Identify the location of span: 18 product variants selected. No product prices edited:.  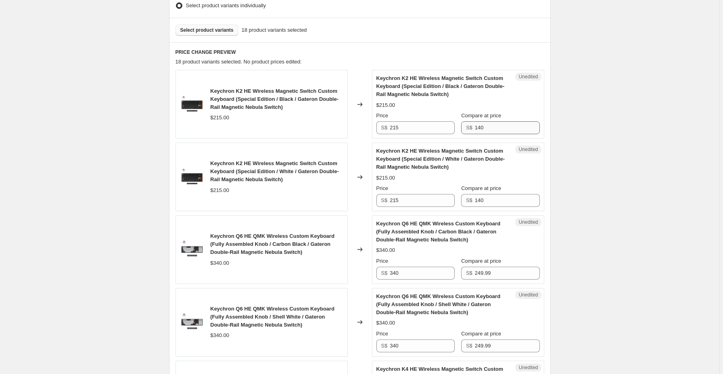
(239, 61).